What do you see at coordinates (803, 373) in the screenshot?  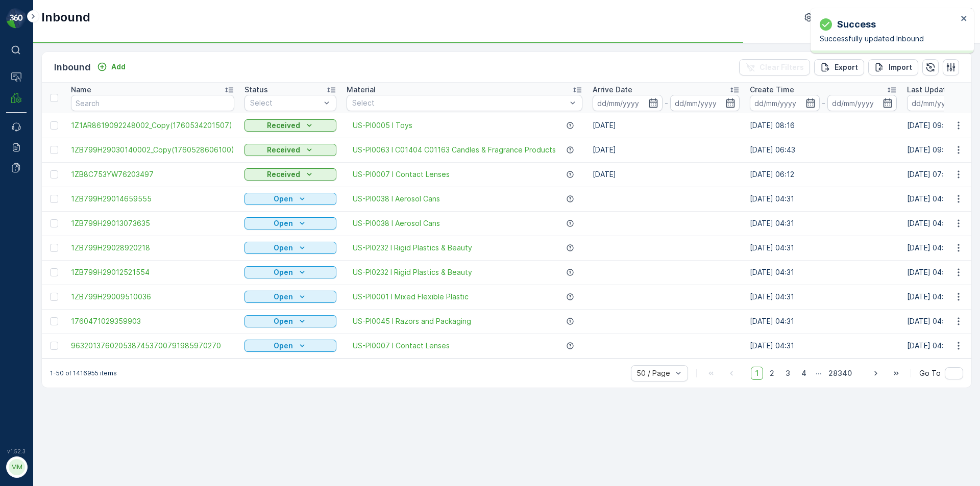 I see `span: 4` at bounding box center [803, 373].